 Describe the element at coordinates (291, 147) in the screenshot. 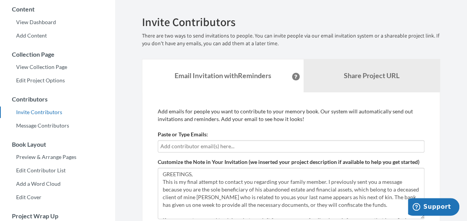

I see `input: Add contributor email(s) here...` at that location.